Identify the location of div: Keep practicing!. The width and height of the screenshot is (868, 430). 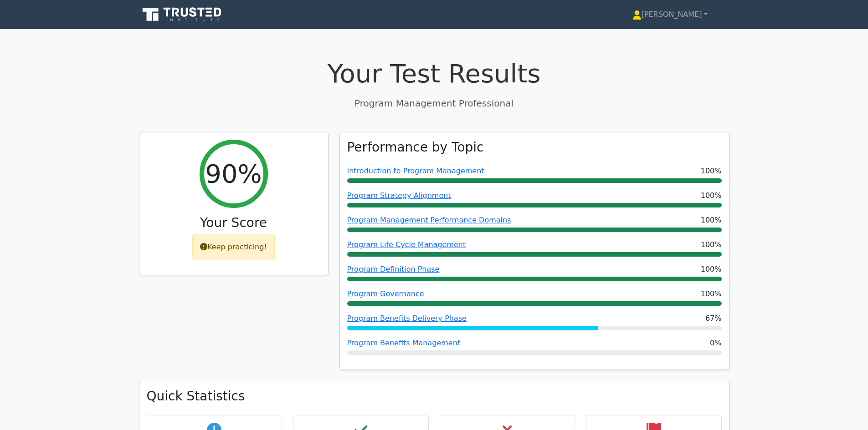
(233, 247).